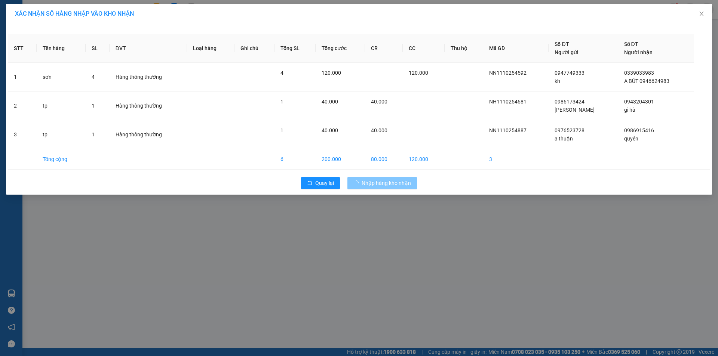 Image resolution: width=718 pixels, height=356 pixels. What do you see at coordinates (211, 48) in the screenshot?
I see `th: Loại hàng` at bounding box center [211, 48].